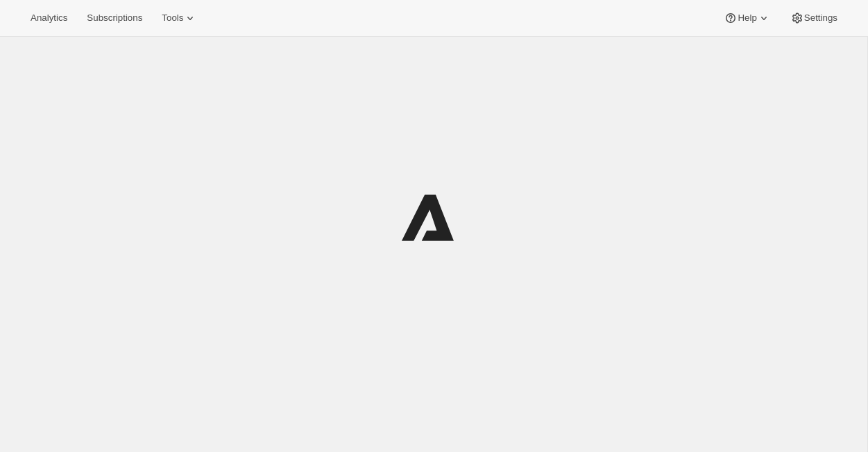  Describe the element at coordinates (747, 18) in the screenshot. I see `span: Help` at that location.